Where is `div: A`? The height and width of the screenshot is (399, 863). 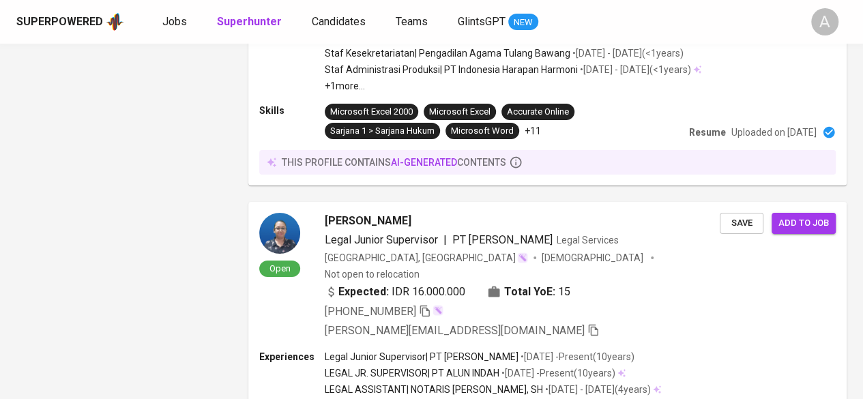
div: A is located at coordinates (825, 22).